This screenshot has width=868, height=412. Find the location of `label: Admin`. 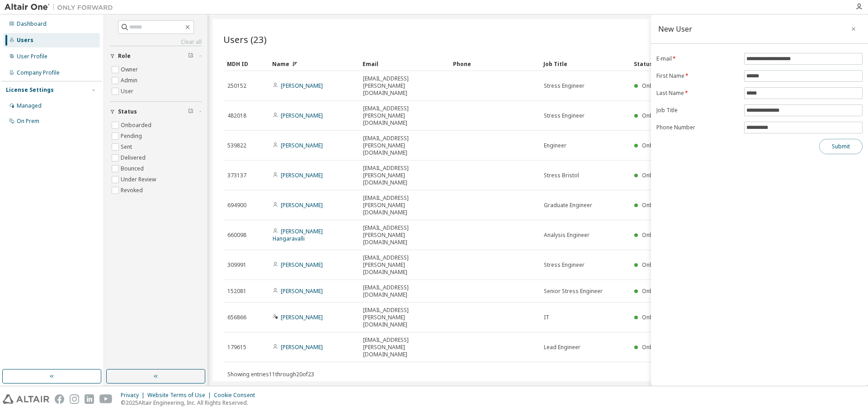

label: Admin is located at coordinates (130, 81).